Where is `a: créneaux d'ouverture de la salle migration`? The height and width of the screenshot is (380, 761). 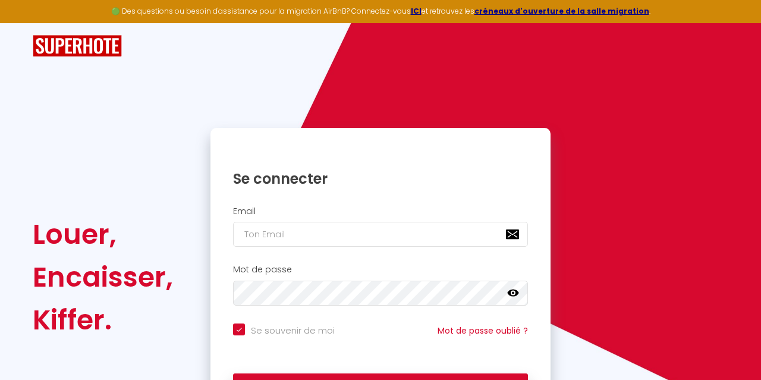
a: créneaux d'ouverture de la salle migration is located at coordinates (562, 11).